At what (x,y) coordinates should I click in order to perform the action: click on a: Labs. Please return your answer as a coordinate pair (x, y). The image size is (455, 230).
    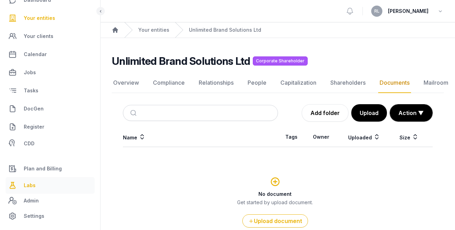
    Looking at the image, I should click on (50, 186).